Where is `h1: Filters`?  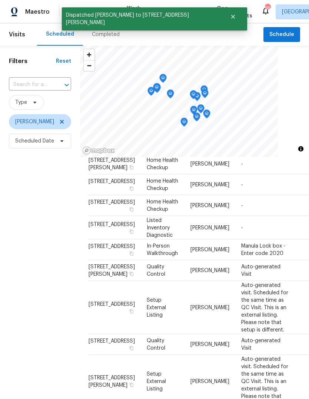
h1: Filters is located at coordinates (32, 61).